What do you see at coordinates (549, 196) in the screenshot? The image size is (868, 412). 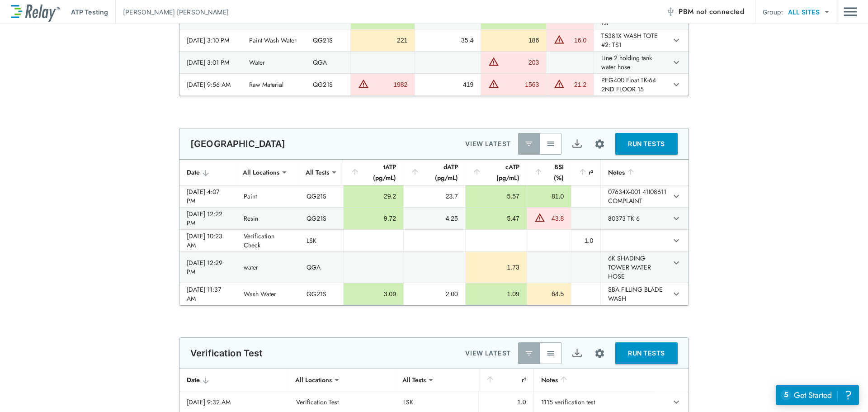 I see `div: 81.0` at bounding box center [549, 196].